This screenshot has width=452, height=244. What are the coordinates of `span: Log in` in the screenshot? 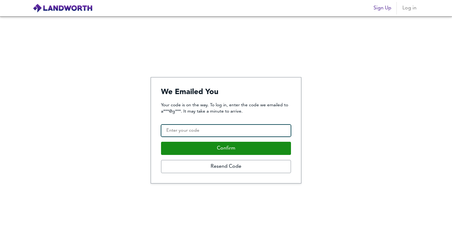 It's located at (410, 8).